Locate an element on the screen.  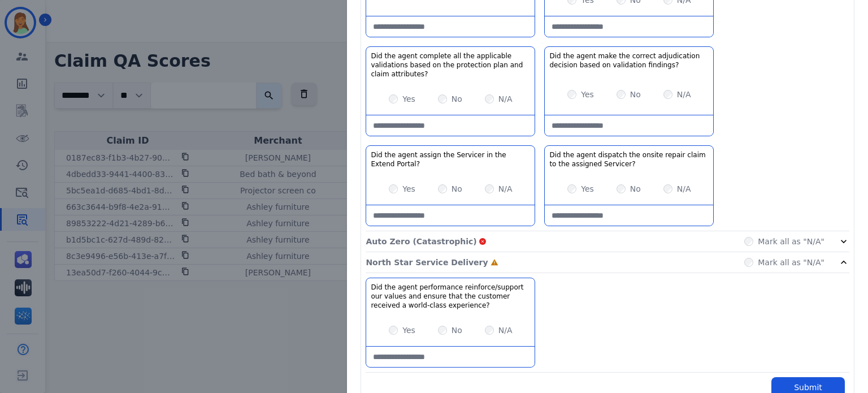
h3: Did the agent assign the Servicer in the Extend Portal? is located at coordinates (450, 160).